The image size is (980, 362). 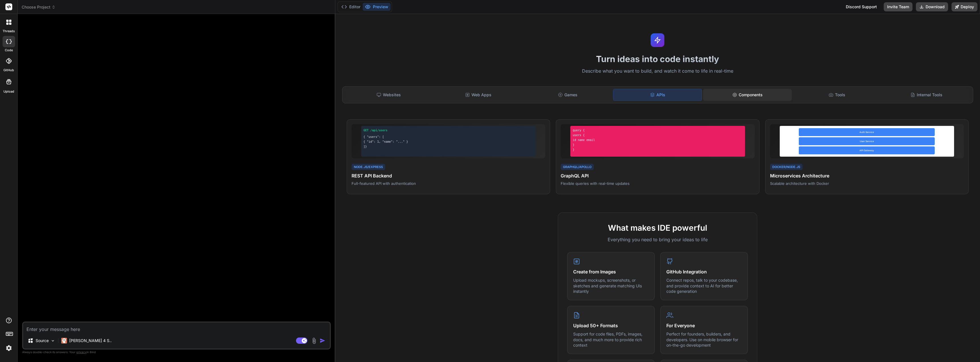 What do you see at coordinates (577, 167) in the screenshot?
I see `div: GraphQL/Apollo` at bounding box center [577, 167].